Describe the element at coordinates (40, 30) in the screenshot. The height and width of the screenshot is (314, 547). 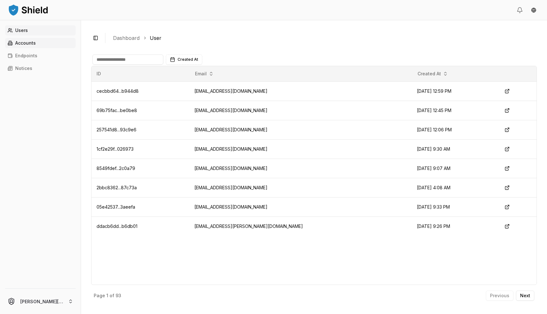
I see `a: Users` at that location.